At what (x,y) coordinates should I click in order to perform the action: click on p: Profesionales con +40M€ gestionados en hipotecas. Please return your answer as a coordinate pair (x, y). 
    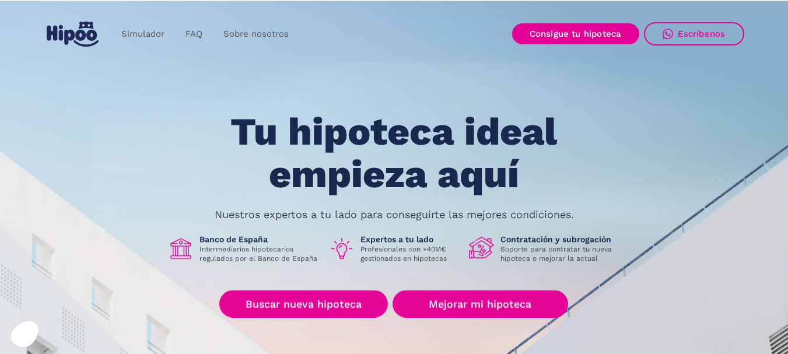
    Looking at the image, I should click on (410, 254).